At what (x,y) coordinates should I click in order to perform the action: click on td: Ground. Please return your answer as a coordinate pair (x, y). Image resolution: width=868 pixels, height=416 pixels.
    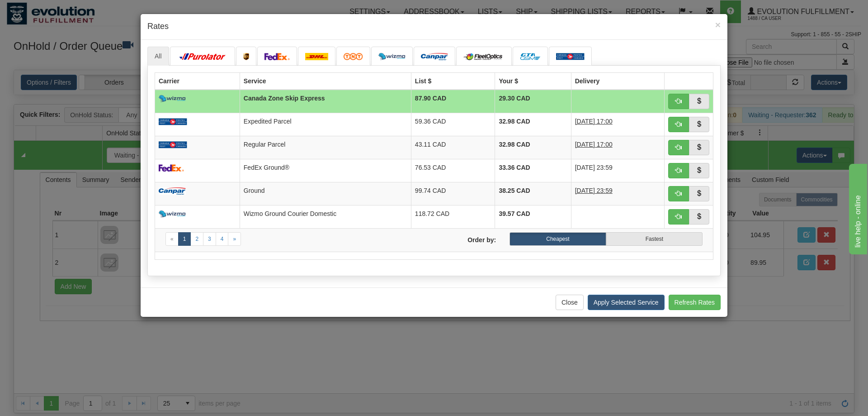
    Looking at the image, I should click on (325, 193).